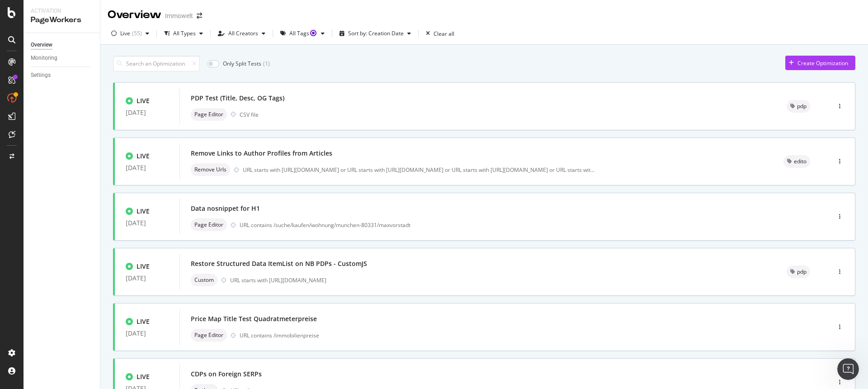 The width and height of the screenshot is (868, 389). What do you see at coordinates (303, 34) in the screenshot?
I see `div: All Tags` at bounding box center [303, 34].